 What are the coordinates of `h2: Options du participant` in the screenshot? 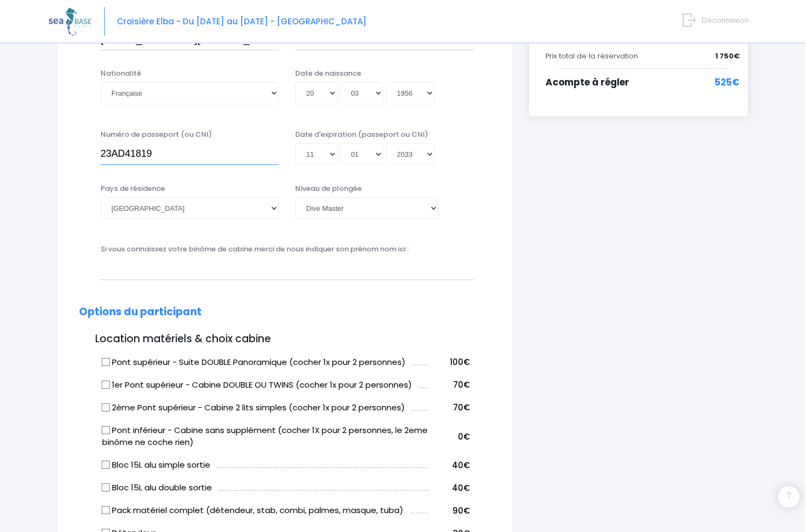 It's located at (284, 312).